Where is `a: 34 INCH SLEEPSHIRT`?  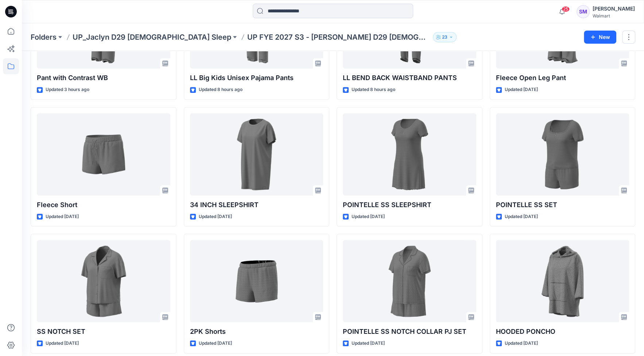
a: 34 INCH SLEEPSHIRT is located at coordinates (257, 154).